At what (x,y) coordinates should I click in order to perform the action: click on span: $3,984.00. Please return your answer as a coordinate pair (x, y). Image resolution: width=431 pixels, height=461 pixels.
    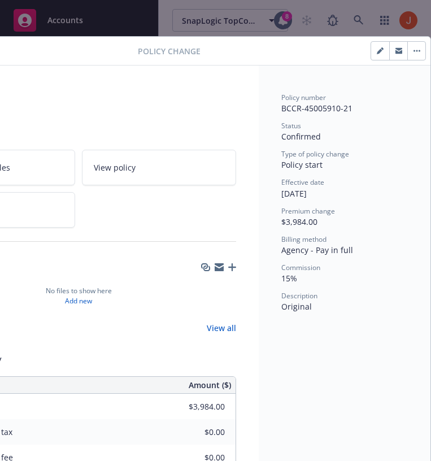
    Looking at the image, I should click on (299, 221).